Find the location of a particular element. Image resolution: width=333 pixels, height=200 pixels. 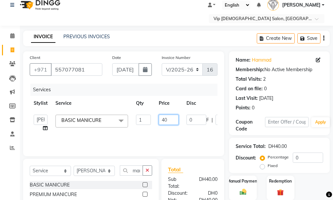

label: Fixed is located at coordinates (272, 166).